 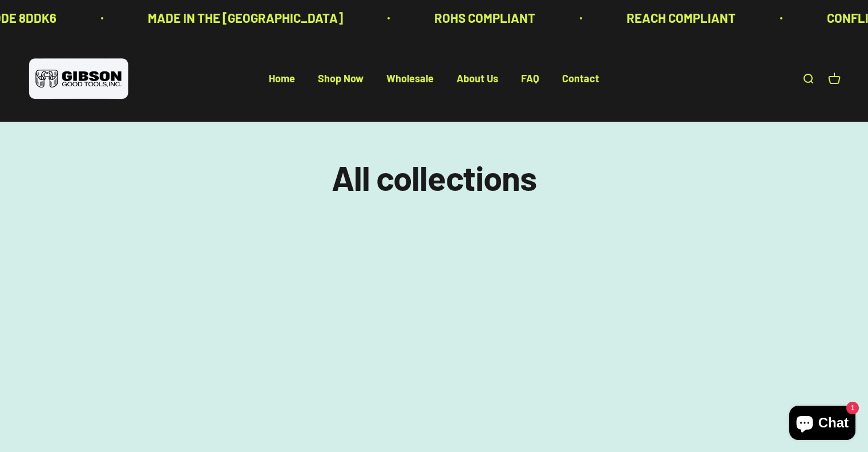 What do you see at coordinates (282, 79) in the screenshot?
I see `a: Home` at bounding box center [282, 79].